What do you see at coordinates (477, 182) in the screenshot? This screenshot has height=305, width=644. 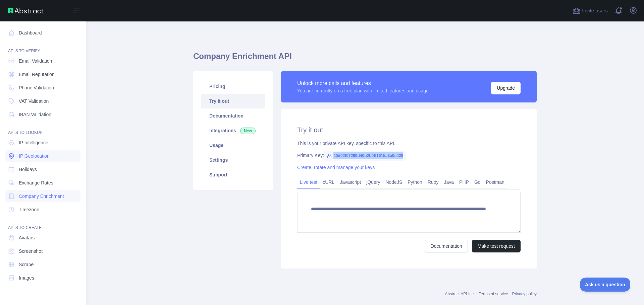 I see `a: Go` at bounding box center [477, 182].